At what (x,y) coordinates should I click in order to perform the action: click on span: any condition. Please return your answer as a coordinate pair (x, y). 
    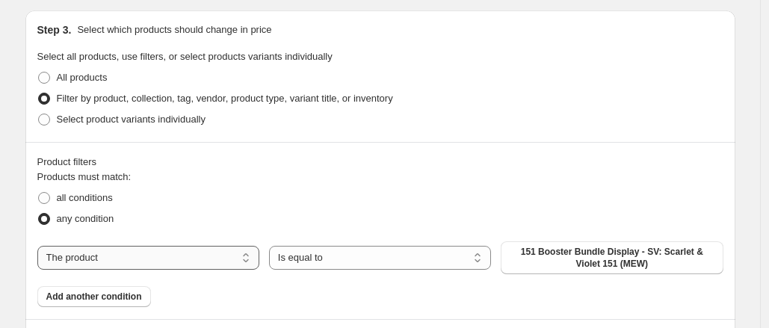
    Looking at the image, I should click on (85, 218).